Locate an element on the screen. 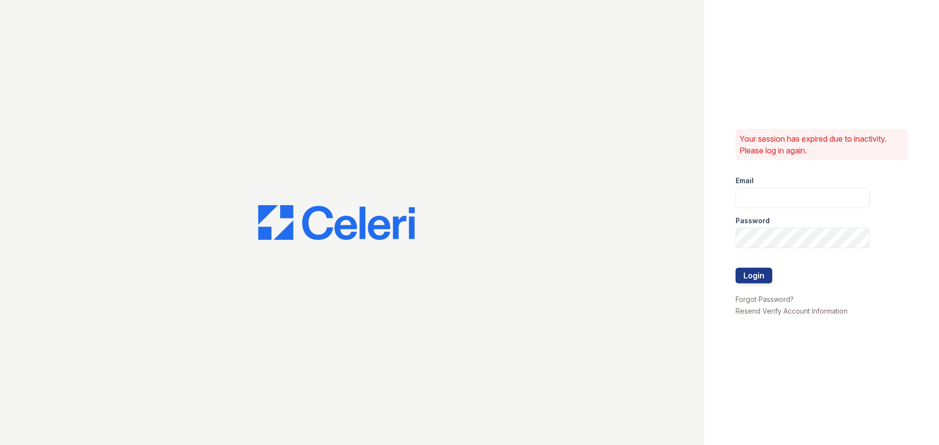 This screenshot has width=939, height=445. label: Email is located at coordinates (744, 181).